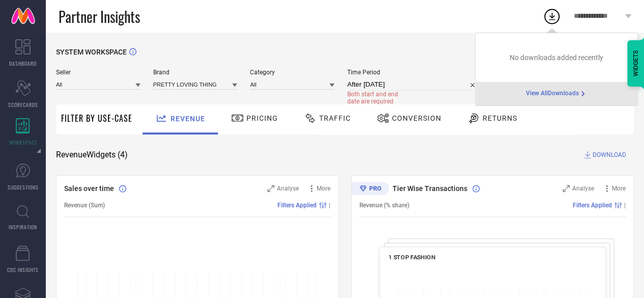  Describe the element at coordinates (378, 98) in the screenshot. I see `span: Both start and end date are required` at that location.